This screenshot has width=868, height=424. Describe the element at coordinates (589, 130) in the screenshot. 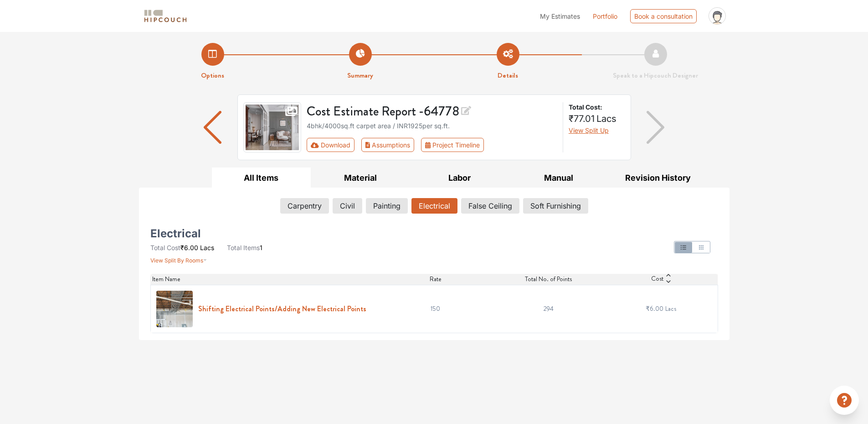

I see `span: View Split Up` at that location.